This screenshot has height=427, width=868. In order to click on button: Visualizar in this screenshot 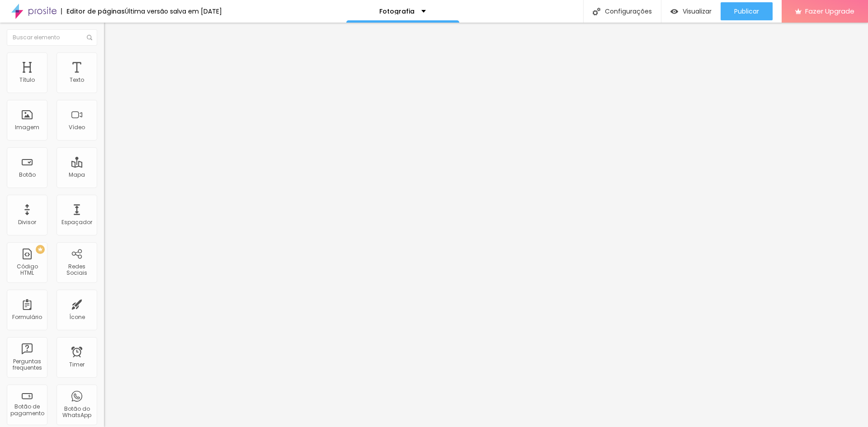, I will do `click(691, 11)`.